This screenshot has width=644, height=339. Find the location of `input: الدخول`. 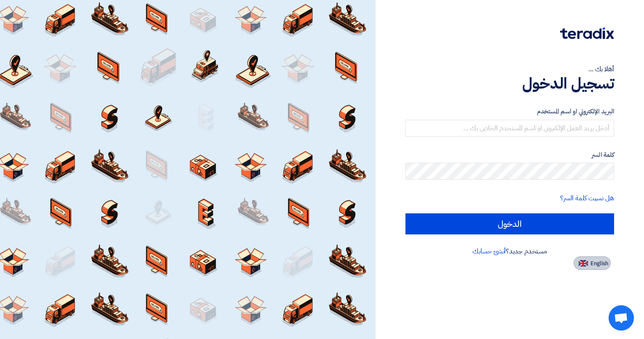

input: الدخول is located at coordinates (510, 224).